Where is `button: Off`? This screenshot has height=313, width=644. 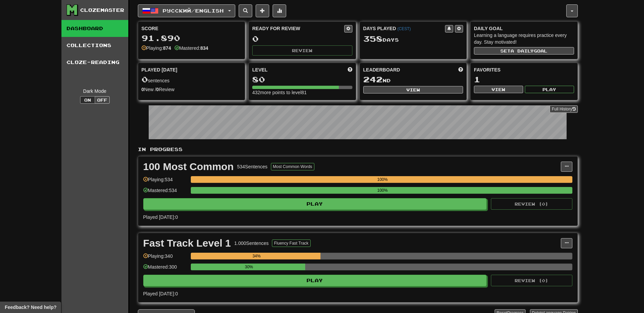
button: Off is located at coordinates (102, 100).